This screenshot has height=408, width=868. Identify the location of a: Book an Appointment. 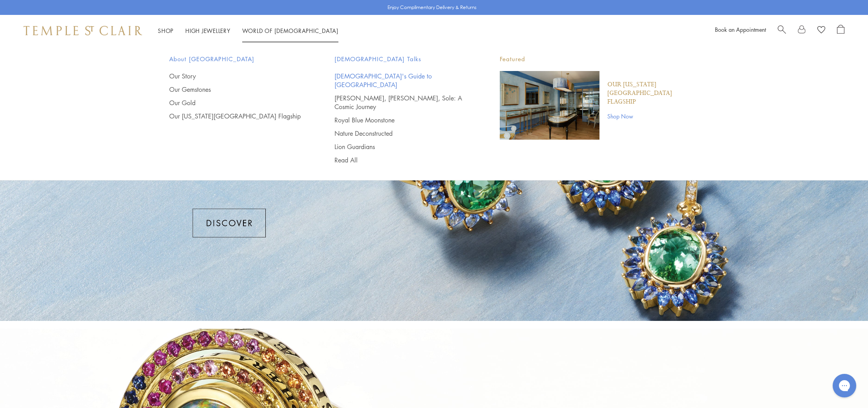
(740, 29).